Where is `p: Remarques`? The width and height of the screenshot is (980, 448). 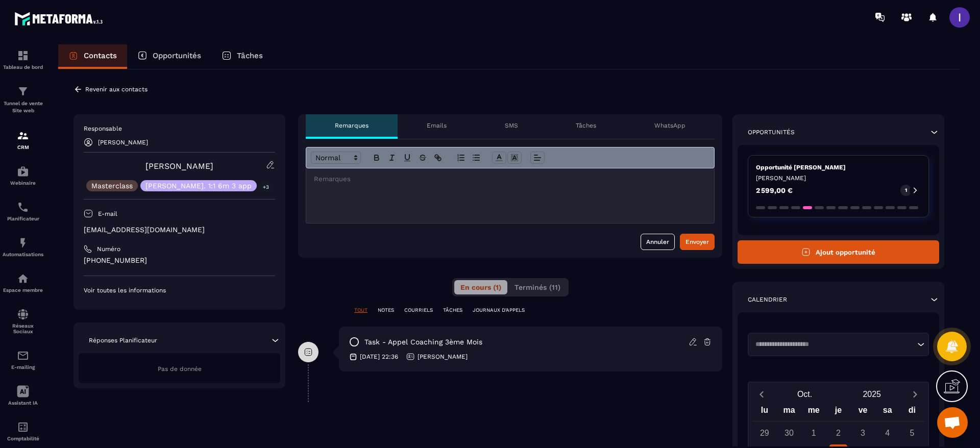
p: Remarques is located at coordinates (352, 126).